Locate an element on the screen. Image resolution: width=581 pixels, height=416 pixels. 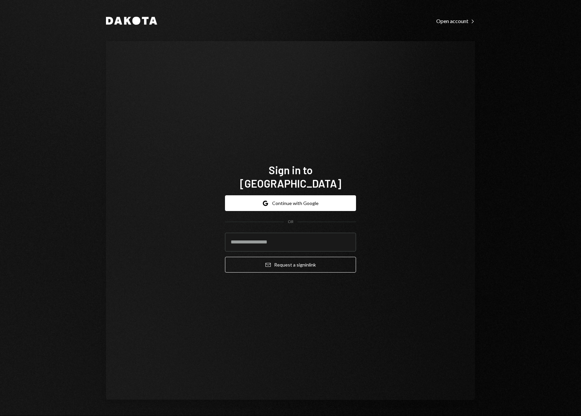
div: OR is located at coordinates (290, 221).